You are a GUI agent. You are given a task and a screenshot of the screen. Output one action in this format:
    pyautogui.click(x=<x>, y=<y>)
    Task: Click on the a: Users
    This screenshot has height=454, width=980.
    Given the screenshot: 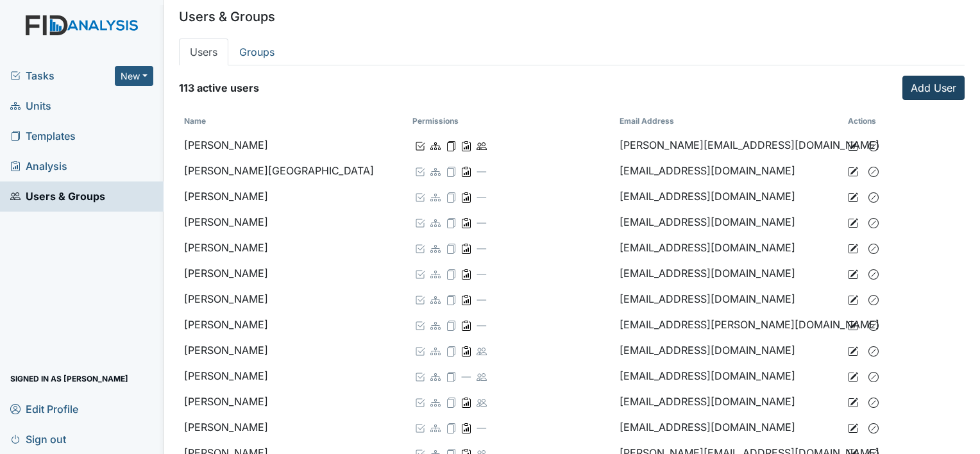 What is the action you would take?
    pyautogui.click(x=204, y=51)
    